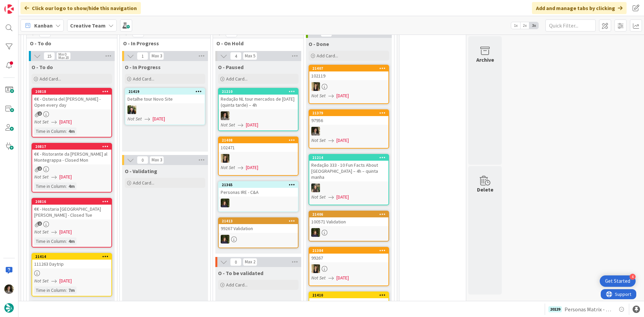 The width and height of the screenshot is (644, 317). Describe the element at coordinates (260, 140) in the screenshot. I see `div: 21408` at that location.